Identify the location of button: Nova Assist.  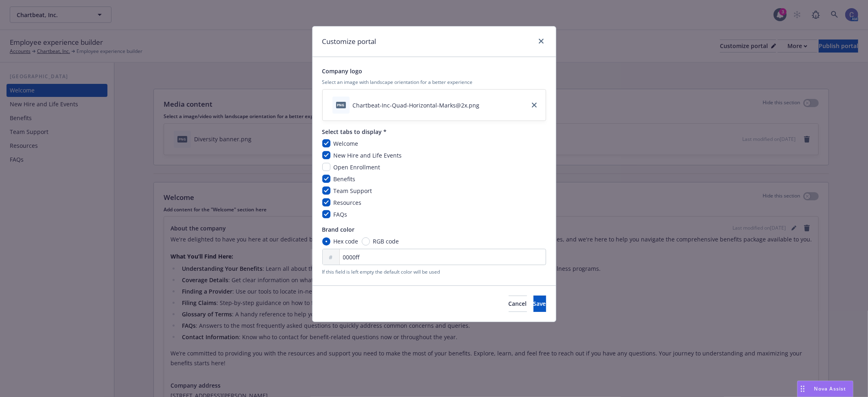
(825, 389).